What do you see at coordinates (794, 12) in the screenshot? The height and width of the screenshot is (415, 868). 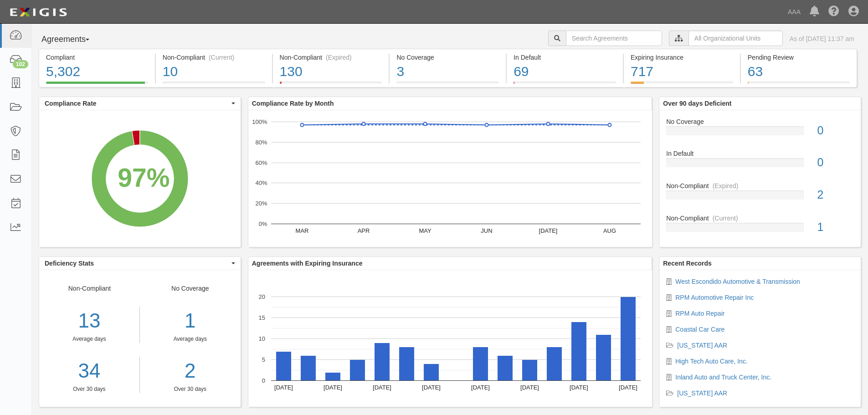 I see `a: AAA` at bounding box center [794, 12].